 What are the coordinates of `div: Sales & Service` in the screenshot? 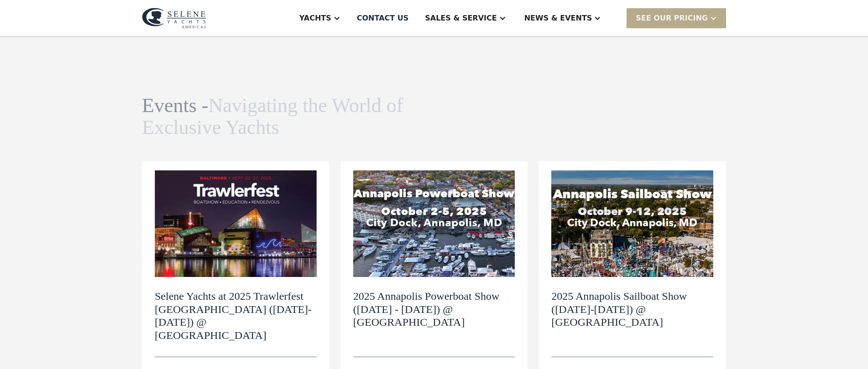 It's located at (460, 18).